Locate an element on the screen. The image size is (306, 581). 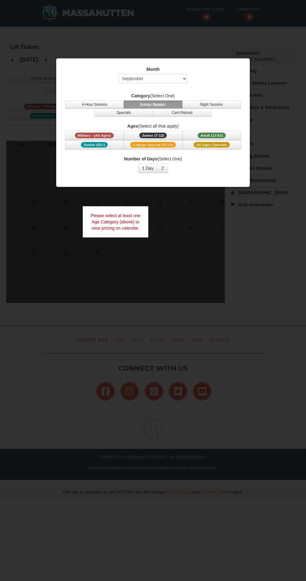
span: Junior (7-12) is located at coordinates (153, 135).